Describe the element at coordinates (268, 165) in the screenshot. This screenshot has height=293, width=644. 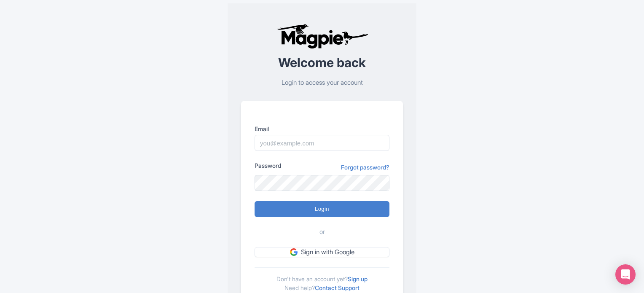
I see `label: Password` at that location.